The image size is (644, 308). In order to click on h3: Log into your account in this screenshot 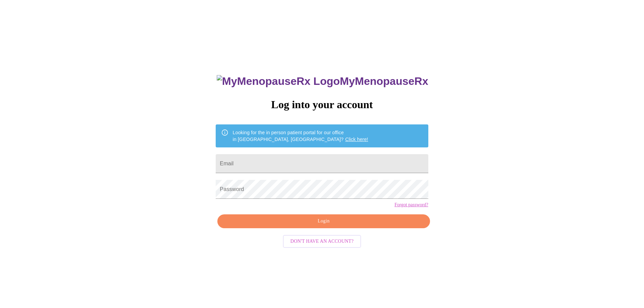, I will do `click(322, 104)`.